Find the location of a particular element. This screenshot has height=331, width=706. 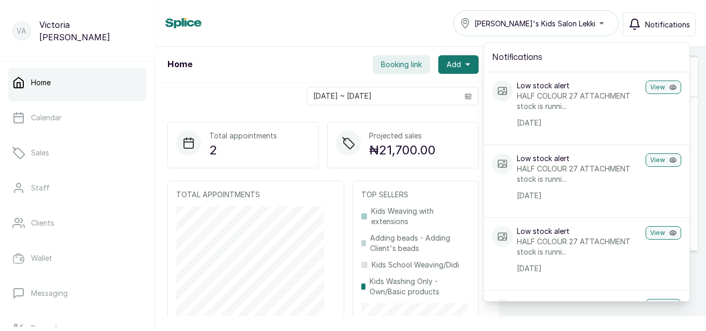

a: Home is located at coordinates (77, 83).